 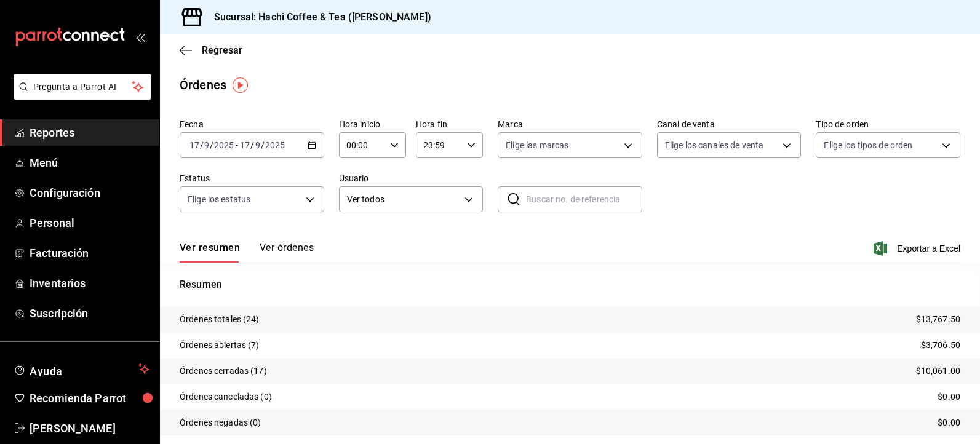 What do you see at coordinates (584, 200) in the screenshot?
I see `input: Buscar no. de referencia` at bounding box center [584, 200].